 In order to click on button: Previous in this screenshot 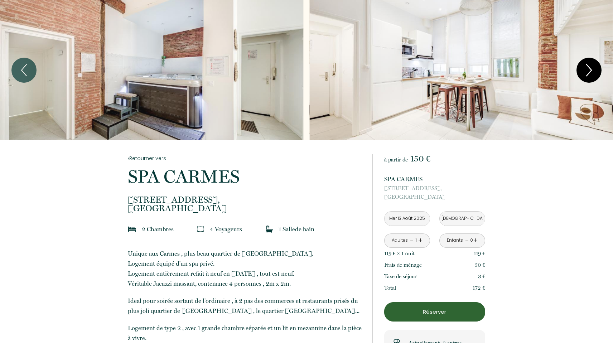, I will do `click(24, 70)`.